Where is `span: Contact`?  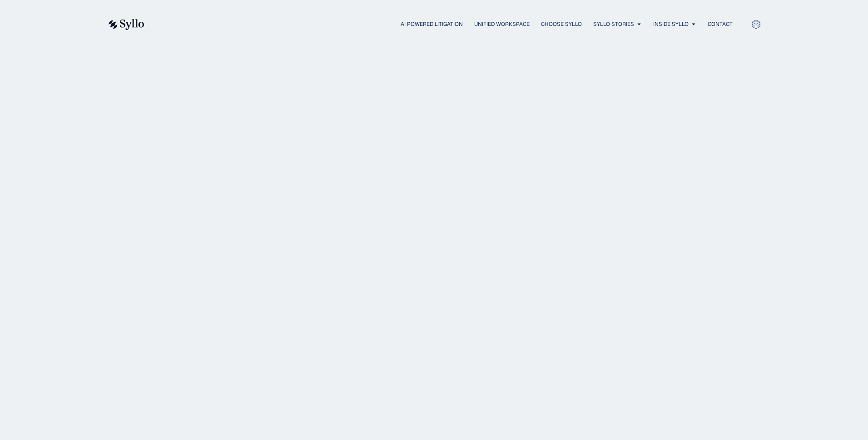
span: Contact is located at coordinates (720, 24).